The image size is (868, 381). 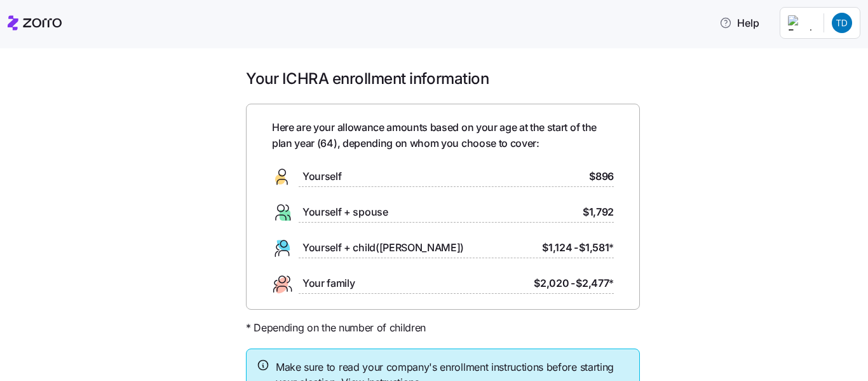 I want to click on img: c428c5db93c5c866986742545f15ffd5, so click(x=842, y=23).